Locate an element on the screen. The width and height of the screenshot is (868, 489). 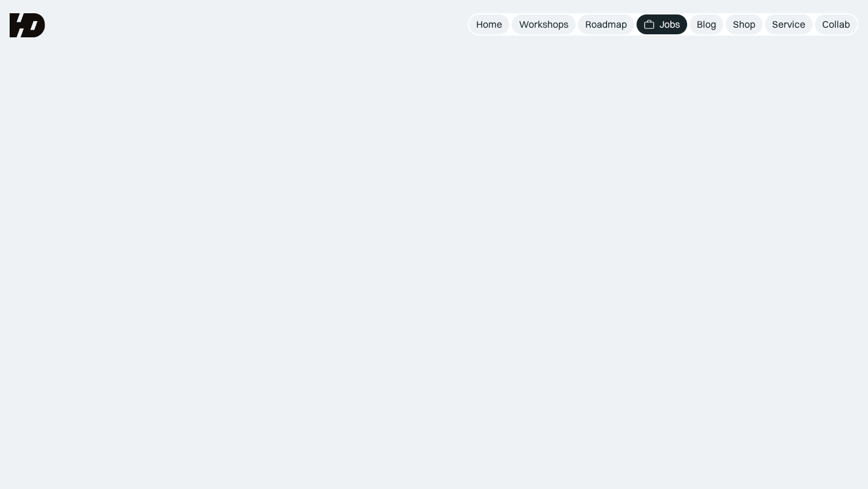
a: Blog is located at coordinates (706, 24).